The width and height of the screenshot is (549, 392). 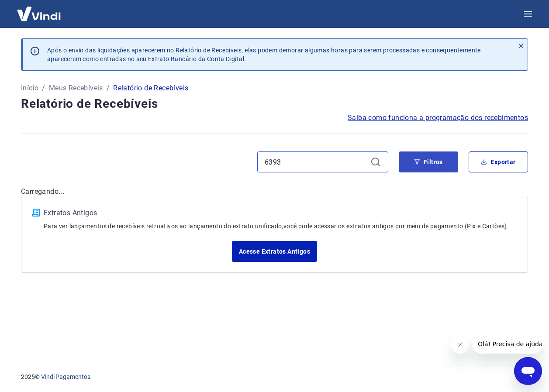 I want to click on span: Saiba como funciona a programação dos recebimentos, so click(x=438, y=118).